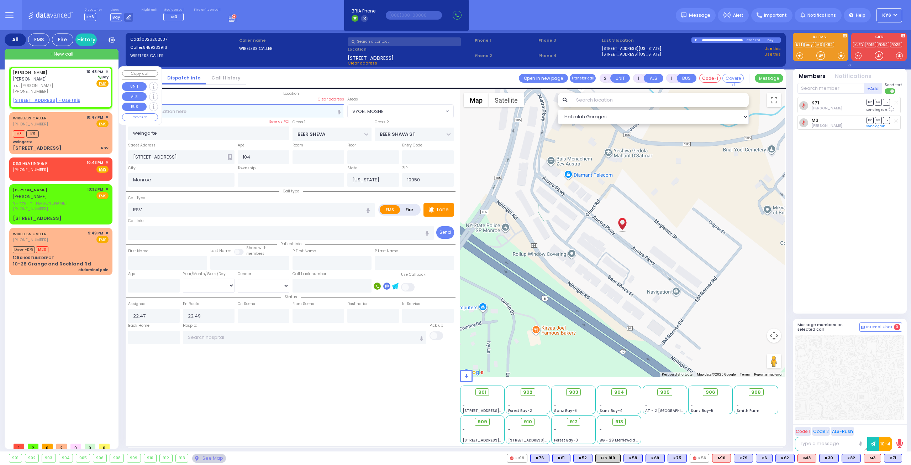 The height and width of the screenshot is (465, 911). I want to click on span: SO, so click(878, 102).